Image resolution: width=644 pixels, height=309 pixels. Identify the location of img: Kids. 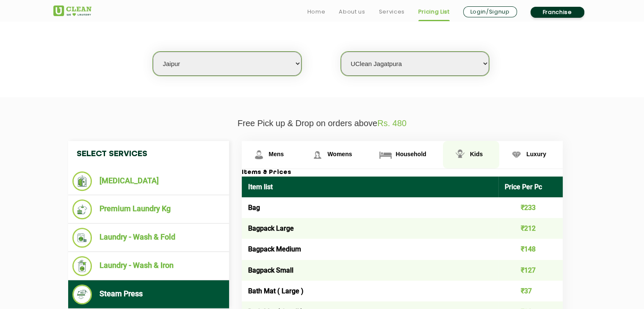
(460, 154).